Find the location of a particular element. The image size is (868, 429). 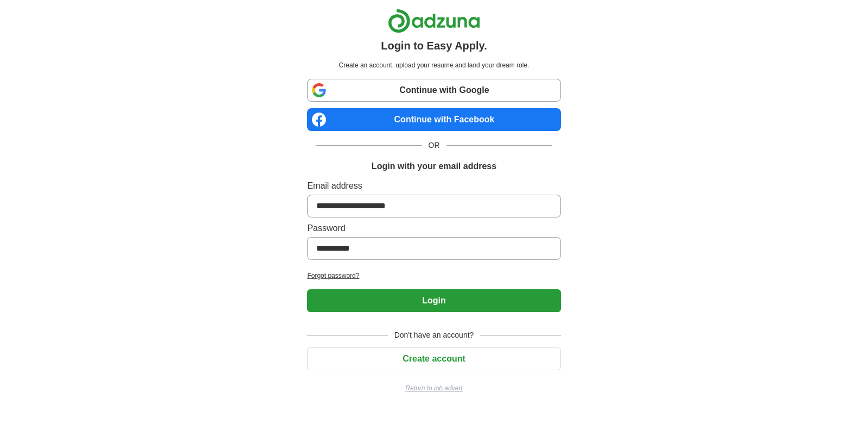

p: Return to job advert is located at coordinates (434, 388).